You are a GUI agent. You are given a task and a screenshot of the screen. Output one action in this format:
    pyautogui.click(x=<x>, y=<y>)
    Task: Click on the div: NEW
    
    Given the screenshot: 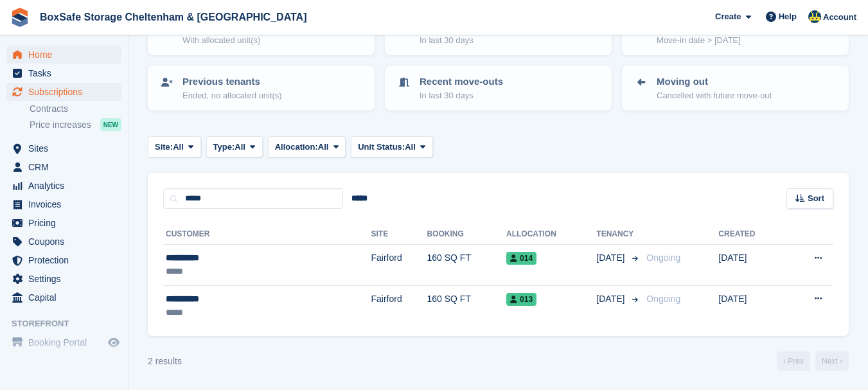 What is the action you would take?
    pyautogui.click(x=110, y=124)
    